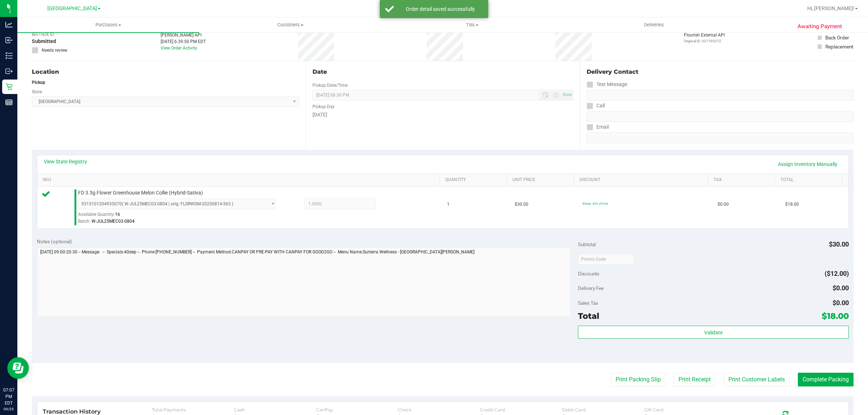 This screenshot has width=868, height=415. Describe the element at coordinates (9, 397) in the screenshot. I see `p: 07:07 PM EDT` at that location.